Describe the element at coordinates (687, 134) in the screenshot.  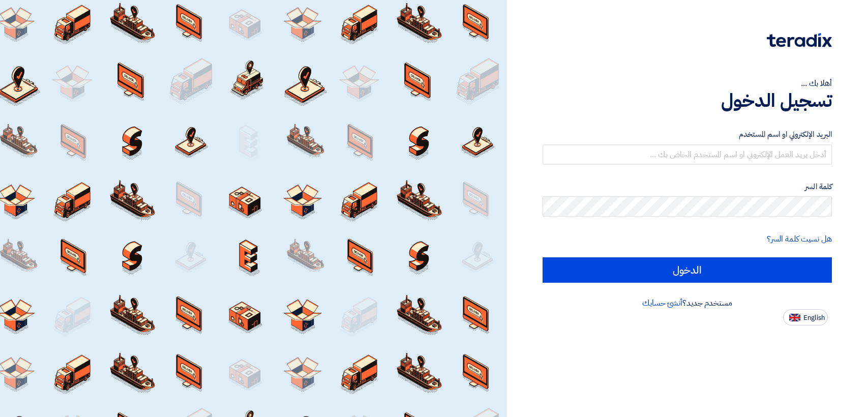
I see `label: البريد الإلكتروني او اسم المستخدم` at that location.